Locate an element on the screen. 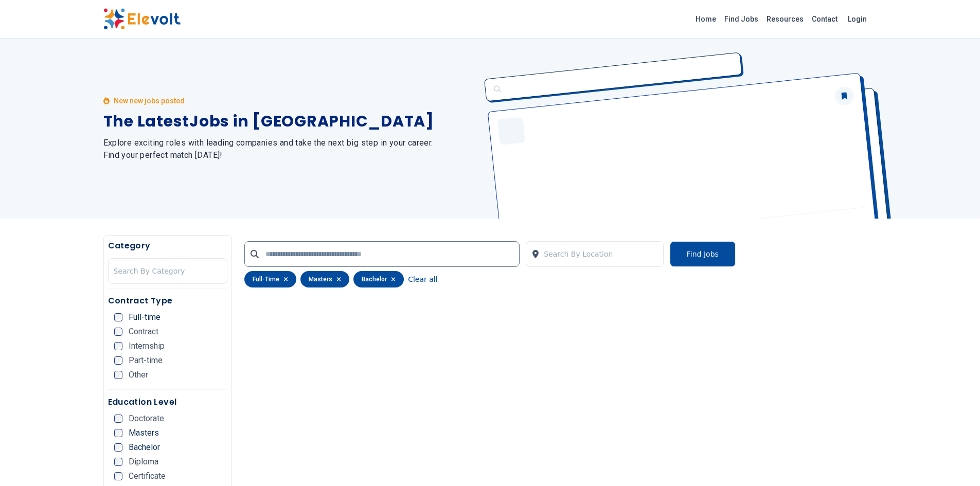 Image resolution: width=980 pixels, height=486 pixels. input: Bachelor is located at coordinates (119, 447).